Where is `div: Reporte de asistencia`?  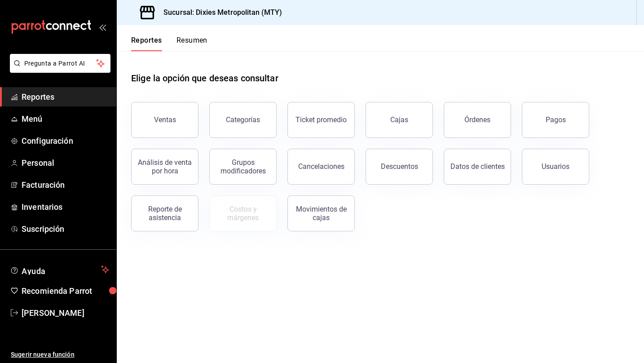
div: Reporte de asistencia is located at coordinates (165, 214).